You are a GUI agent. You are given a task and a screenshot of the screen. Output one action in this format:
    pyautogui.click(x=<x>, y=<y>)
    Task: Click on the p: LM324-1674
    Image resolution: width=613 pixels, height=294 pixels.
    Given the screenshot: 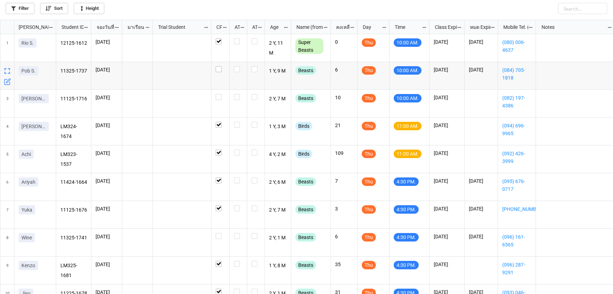 What is the action you would take?
    pyautogui.click(x=74, y=131)
    